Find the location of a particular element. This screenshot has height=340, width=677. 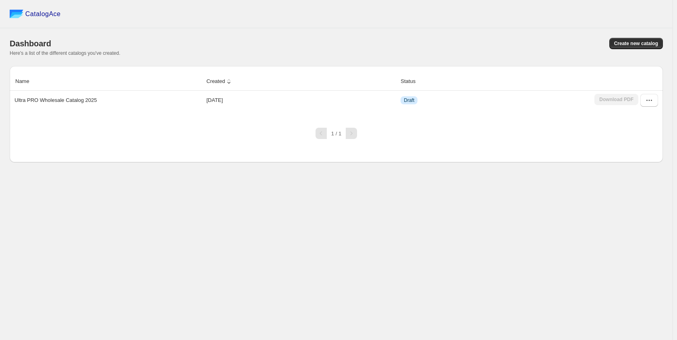

span: Here's a list of the different catalogs you've created. is located at coordinates (65, 53).